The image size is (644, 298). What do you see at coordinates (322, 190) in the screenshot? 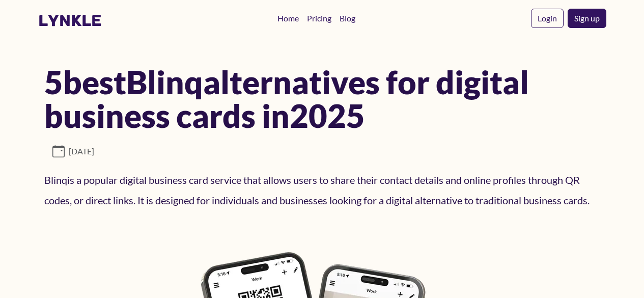
I see `p: Blinq is a popular digital business card service that allows users to share their contact details...` at bounding box center [322, 190].